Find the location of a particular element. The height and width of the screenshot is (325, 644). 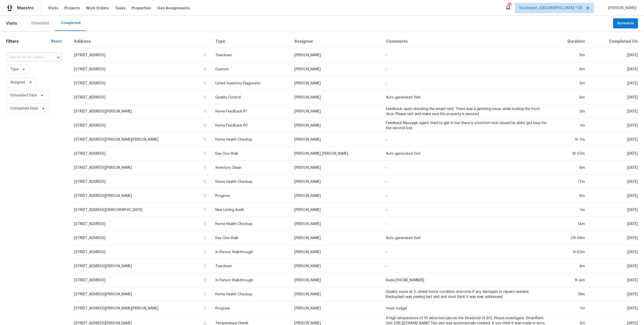

span: Tasks is located at coordinates (120, 8).